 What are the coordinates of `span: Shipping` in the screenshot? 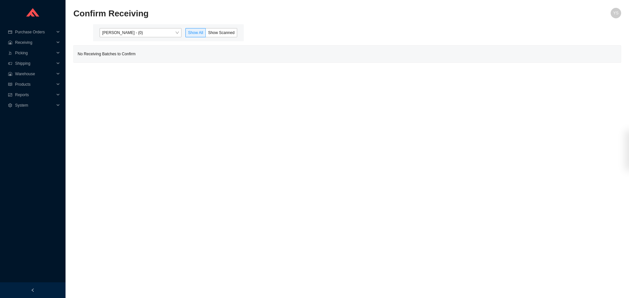 It's located at (35, 64).